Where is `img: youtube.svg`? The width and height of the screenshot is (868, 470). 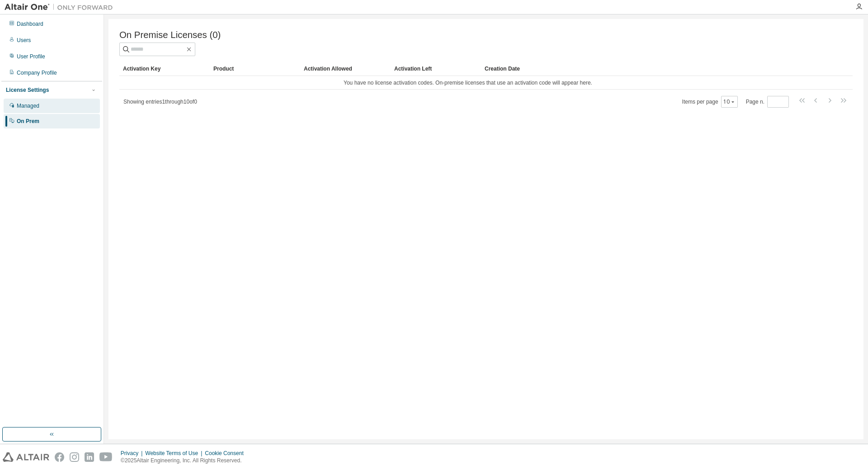 img: youtube.svg is located at coordinates (106, 456).